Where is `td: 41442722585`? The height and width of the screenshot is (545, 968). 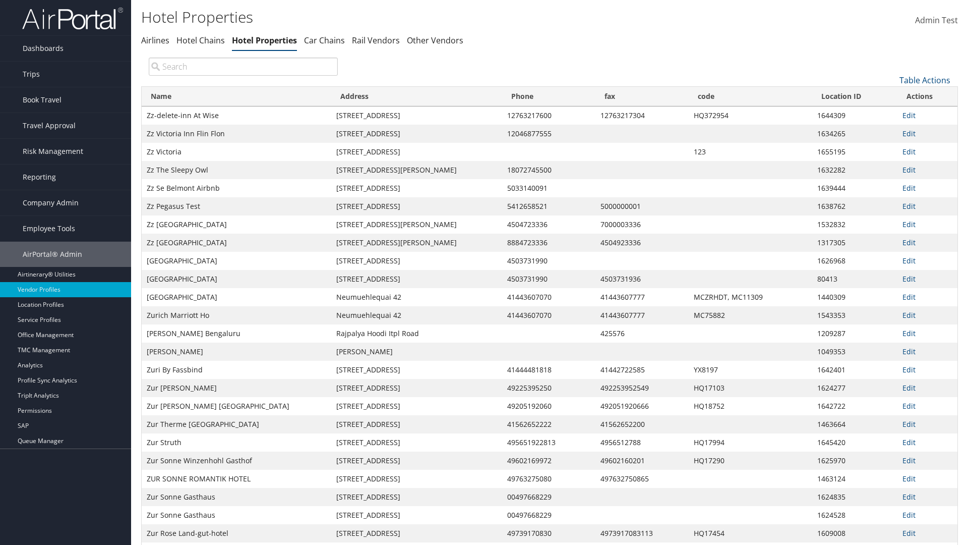 td: 41442722585 is located at coordinates (642, 370).